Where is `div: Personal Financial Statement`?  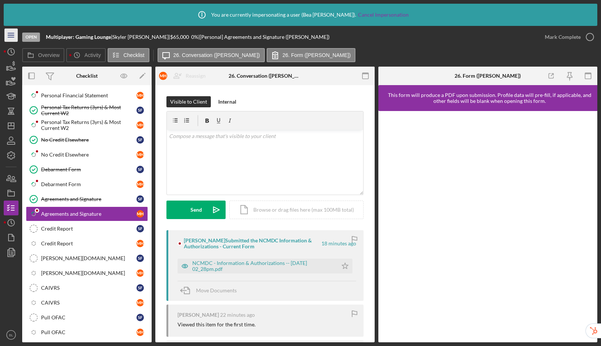
div: Personal Financial Statement is located at coordinates (89, 95).